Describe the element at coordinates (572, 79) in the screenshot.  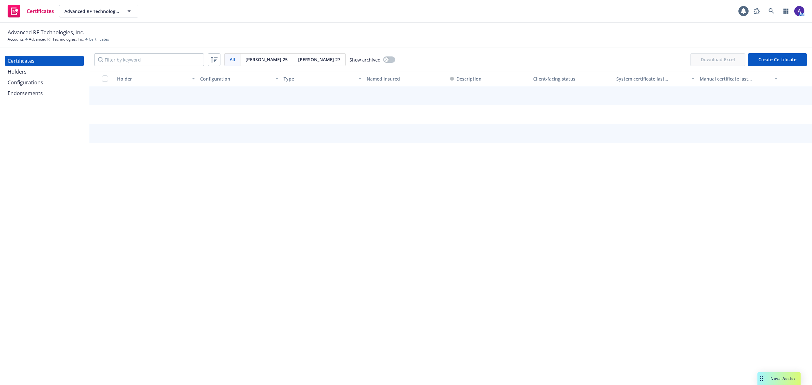
I see `div: Client-facing status` at that location.